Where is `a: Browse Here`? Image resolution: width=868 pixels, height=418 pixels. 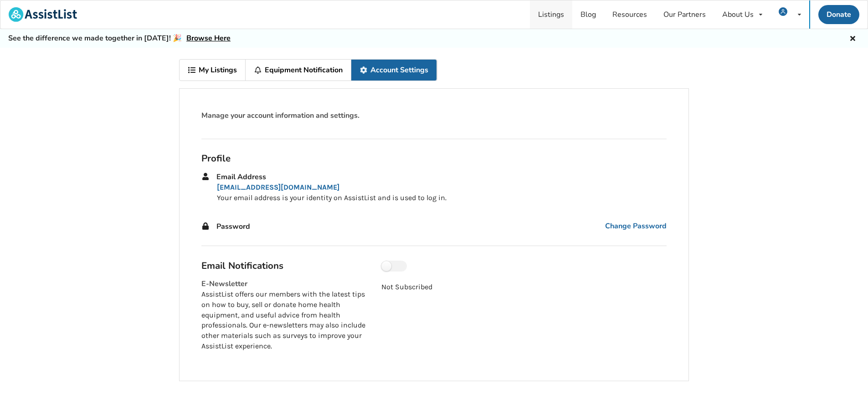
a: Browse Here is located at coordinates (208, 38).